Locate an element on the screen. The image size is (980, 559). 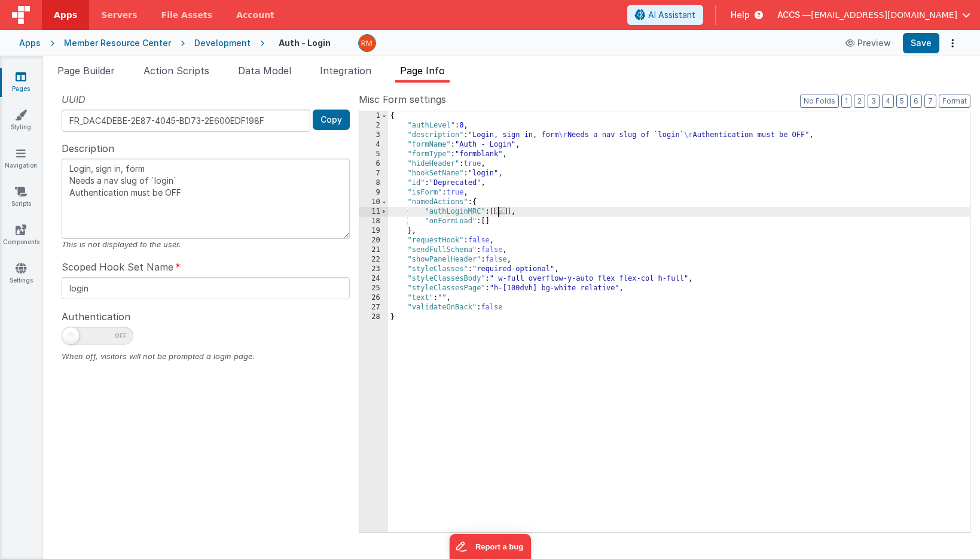
span: AI Assistant is located at coordinates (672, 15).